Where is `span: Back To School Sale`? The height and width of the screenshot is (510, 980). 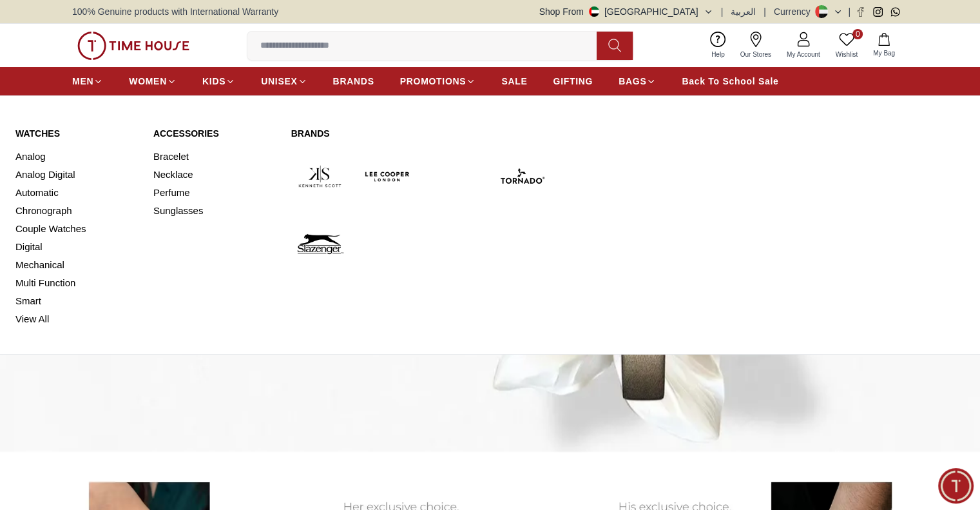
span: Back To School Sale is located at coordinates (731, 81).